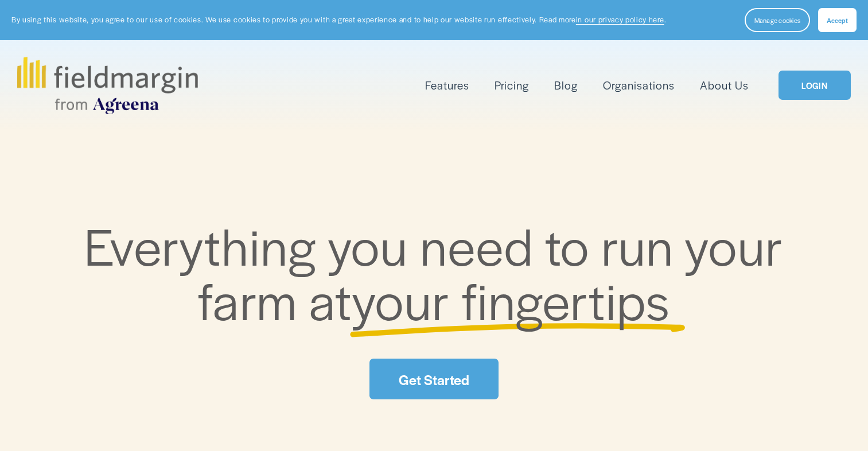 This screenshot has width=868, height=451. I want to click on span: Accept, so click(838, 20).